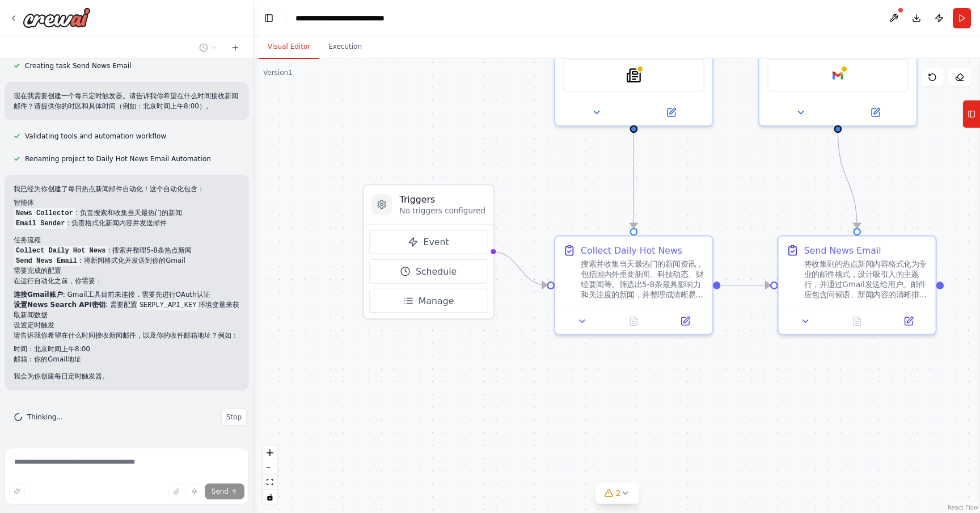 The height and width of the screenshot is (513, 980). Describe the element at coordinates (195, 492) in the screenshot. I see `button: Click to speak your automation idea` at that location.